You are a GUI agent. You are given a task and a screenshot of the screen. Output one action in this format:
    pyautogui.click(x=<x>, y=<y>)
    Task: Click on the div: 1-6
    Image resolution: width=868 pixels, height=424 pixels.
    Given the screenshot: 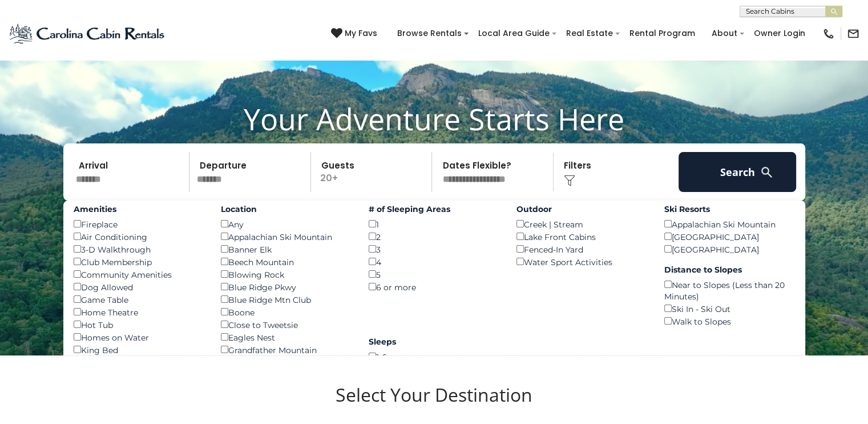 What is the action you would take?
    pyautogui.click(x=434, y=357)
    